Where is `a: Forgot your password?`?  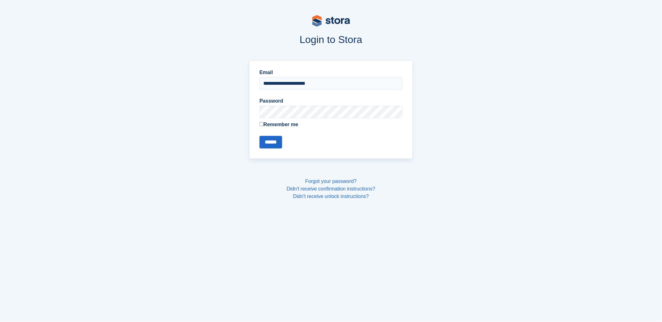 a: Forgot your password? is located at coordinates (331, 181).